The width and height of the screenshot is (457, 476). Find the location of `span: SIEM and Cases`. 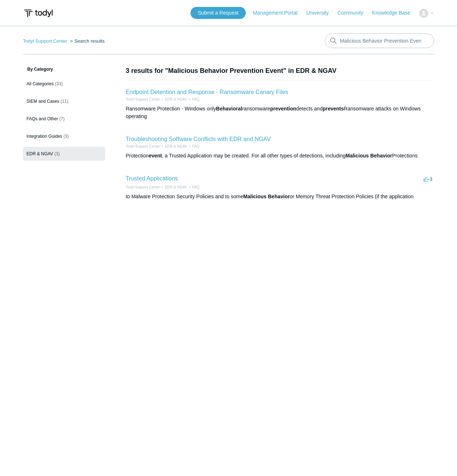

span: SIEM and Cases is located at coordinates (43, 102).